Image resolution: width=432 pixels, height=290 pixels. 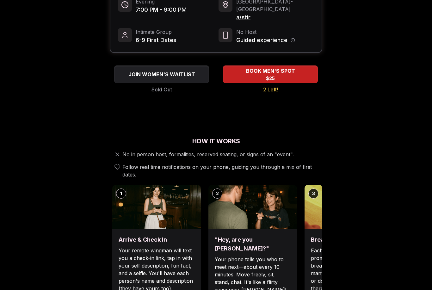 What do you see at coordinates (221, 171) in the screenshot?
I see `span: Follow real time notifications on your phone, guiding you through a mix of first dates.` at bounding box center [221, 171].